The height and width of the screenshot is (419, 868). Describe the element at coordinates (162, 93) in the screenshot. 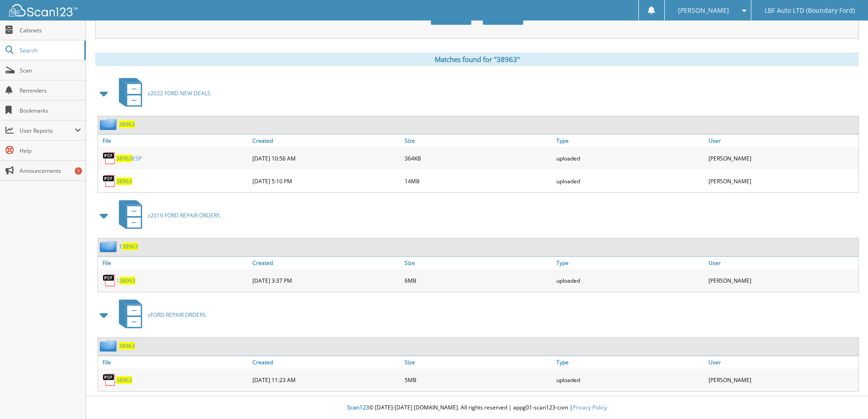

I see `a: z2022 FORD NEW DEALS` at that location.